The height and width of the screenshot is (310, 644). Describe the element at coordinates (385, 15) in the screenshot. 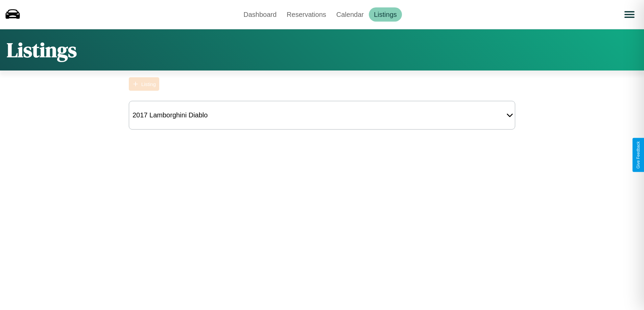

I see `a: Listings` at that location.